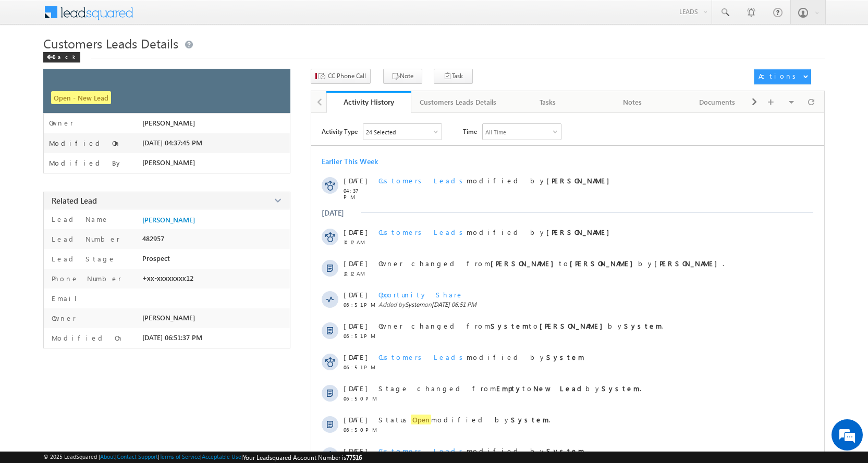 This screenshot has height=463, width=868. Describe the element at coordinates (168, 278) in the screenshot. I see `span: +xx-xxxxxxxx12` at that location.